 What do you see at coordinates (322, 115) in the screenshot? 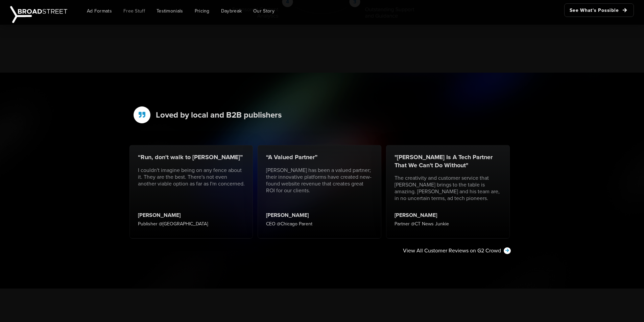
I see `h2: Loved by local and B2B publishers` at bounding box center [322, 115].